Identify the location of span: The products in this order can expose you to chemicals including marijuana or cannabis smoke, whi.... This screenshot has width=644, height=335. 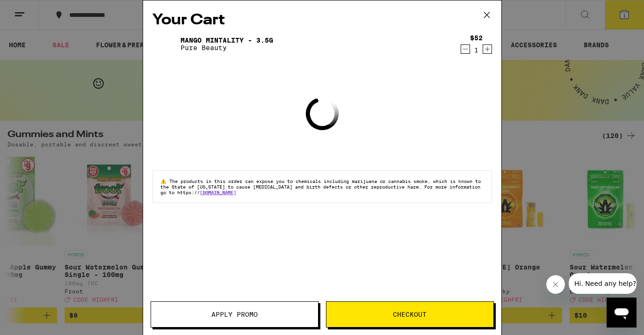
(320, 187).